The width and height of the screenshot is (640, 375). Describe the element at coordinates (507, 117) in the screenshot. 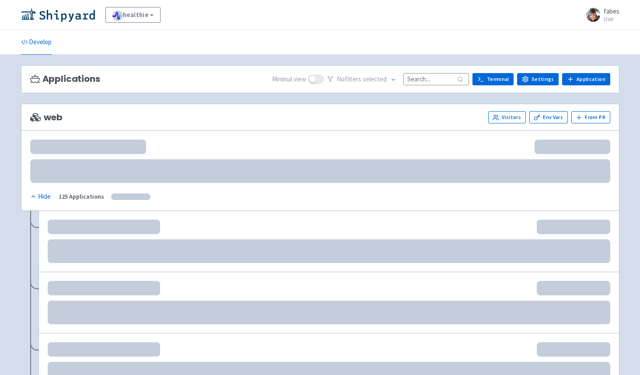

I see `a: Visitors` at that location.